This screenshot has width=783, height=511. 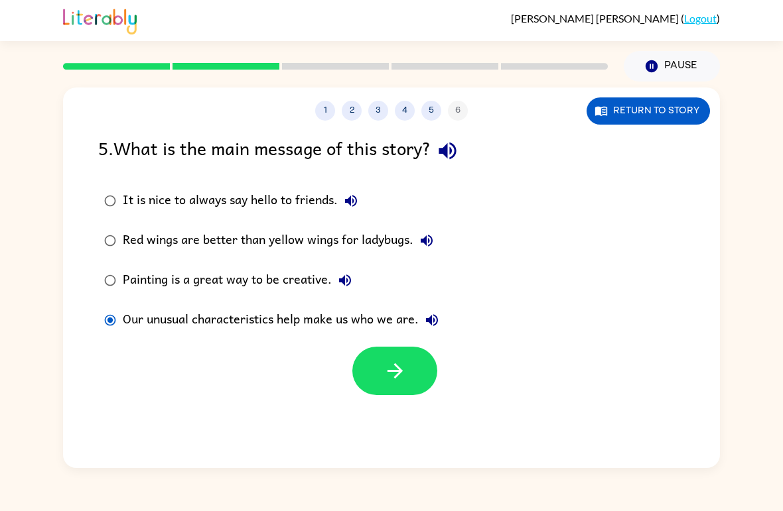 What do you see at coordinates (391, 151) in the screenshot?
I see `div: 5 . What is the main message of this story?` at bounding box center [391, 151].